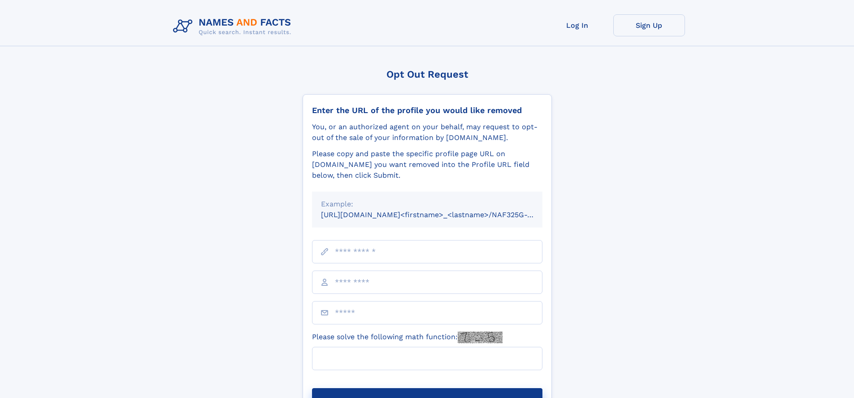 The image size is (854, 398). What do you see at coordinates (577, 25) in the screenshot?
I see `a: Log In` at bounding box center [577, 25].